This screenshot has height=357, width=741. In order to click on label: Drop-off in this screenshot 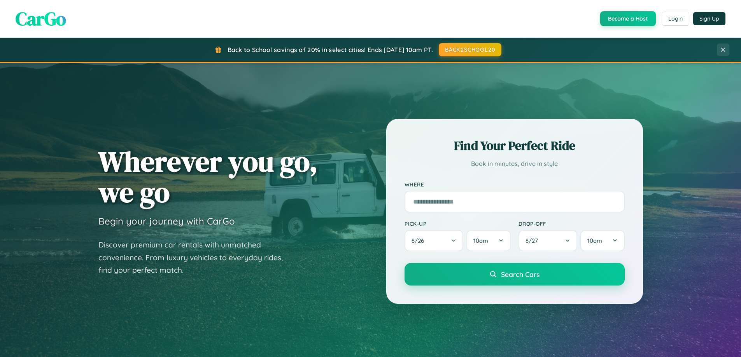, I will do `click(571, 224)`.